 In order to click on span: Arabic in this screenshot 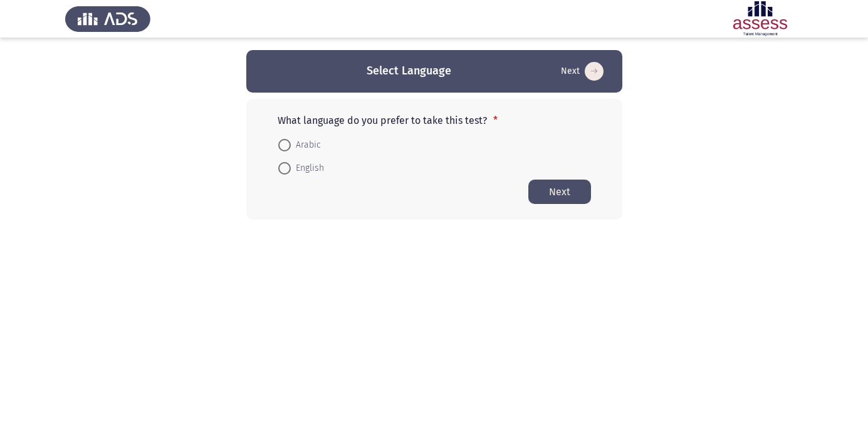, I will do `click(306, 145)`.